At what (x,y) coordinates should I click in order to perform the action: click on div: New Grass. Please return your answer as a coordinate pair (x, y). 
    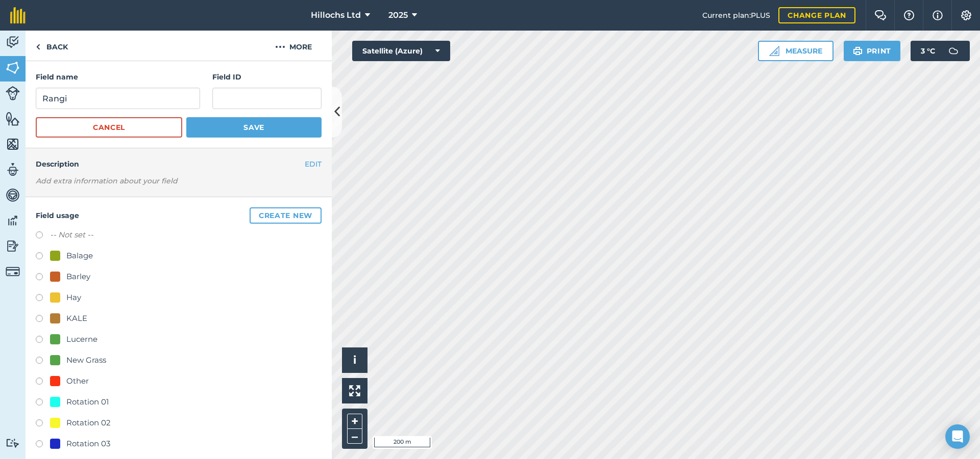
    Looking at the image, I should click on (87, 360).